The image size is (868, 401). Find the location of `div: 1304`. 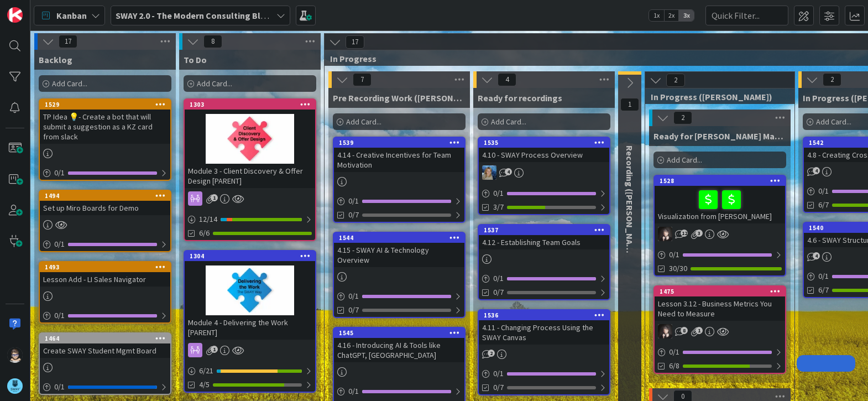

div: 1304 is located at coordinates (250, 256).